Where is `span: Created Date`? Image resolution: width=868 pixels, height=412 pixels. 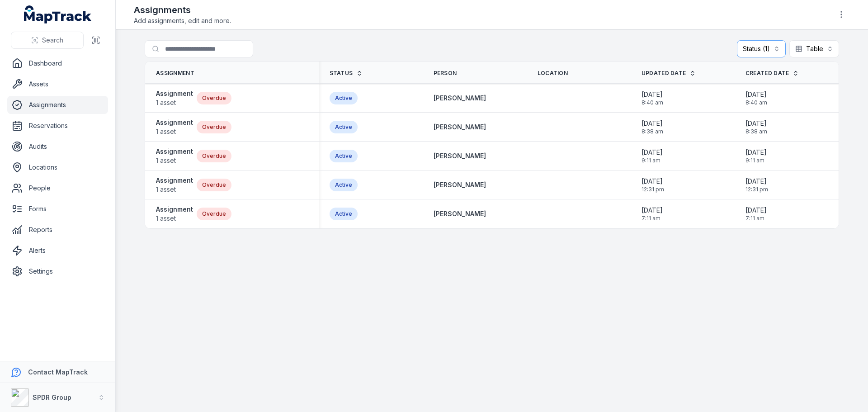 span: Created Date is located at coordinates (767, 73).